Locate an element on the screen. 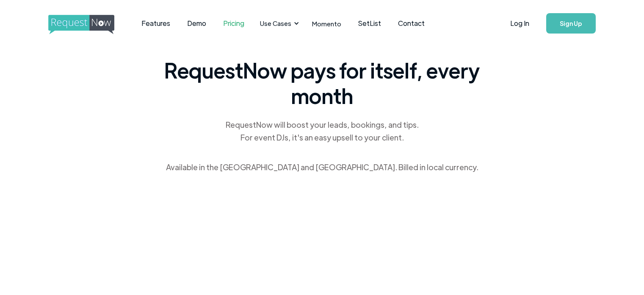 This screenshot has height=295, width=644. a: Momento is located at coordinates (327, 23).